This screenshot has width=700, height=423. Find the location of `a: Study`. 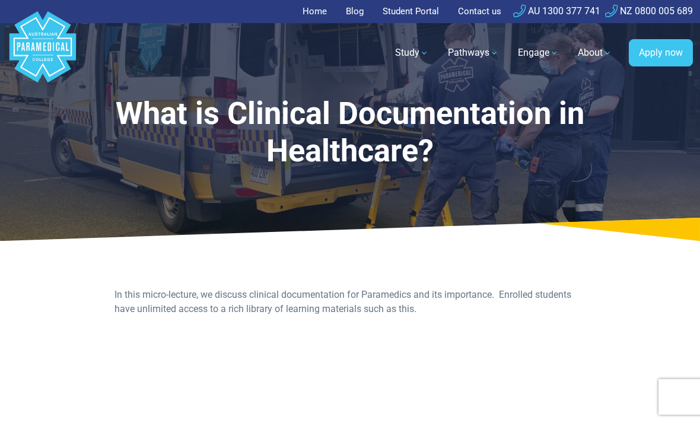

a: Study is located at coordinates (412, 53).